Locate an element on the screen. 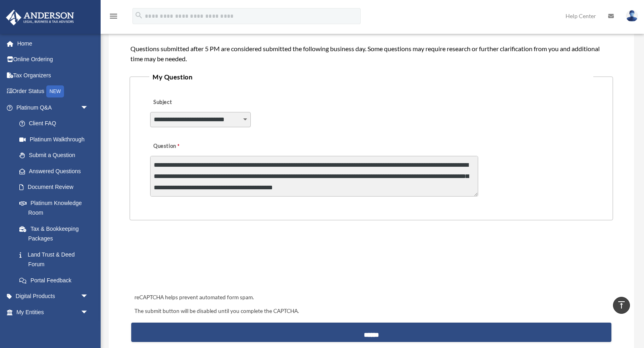 The width and height of the screenshot is (644, 348). a: vertical_align_top is located at coordinates (622, 305).